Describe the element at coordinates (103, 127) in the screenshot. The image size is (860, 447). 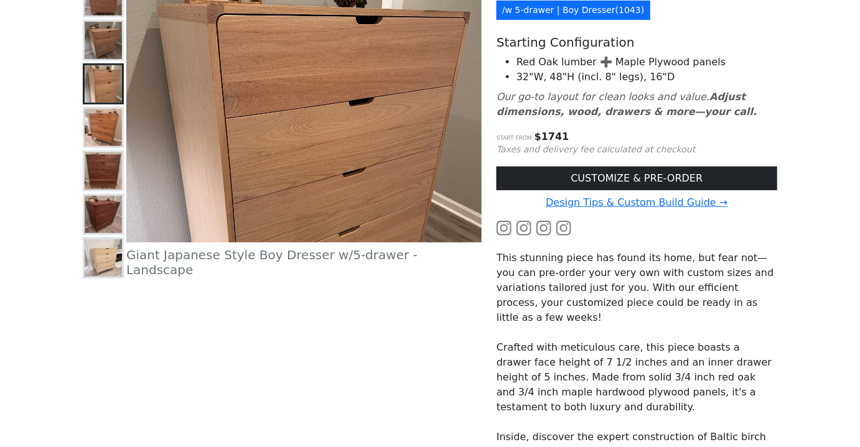
I see `img: Giant Cherry Japanese Style Boy Dresser w/5-drawer - Vertical` at that location.